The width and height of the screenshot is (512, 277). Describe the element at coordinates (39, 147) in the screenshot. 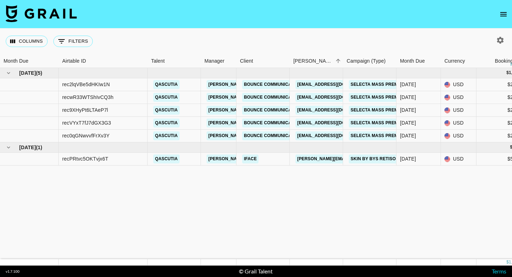

I see `span: ( 1 )` at that location.